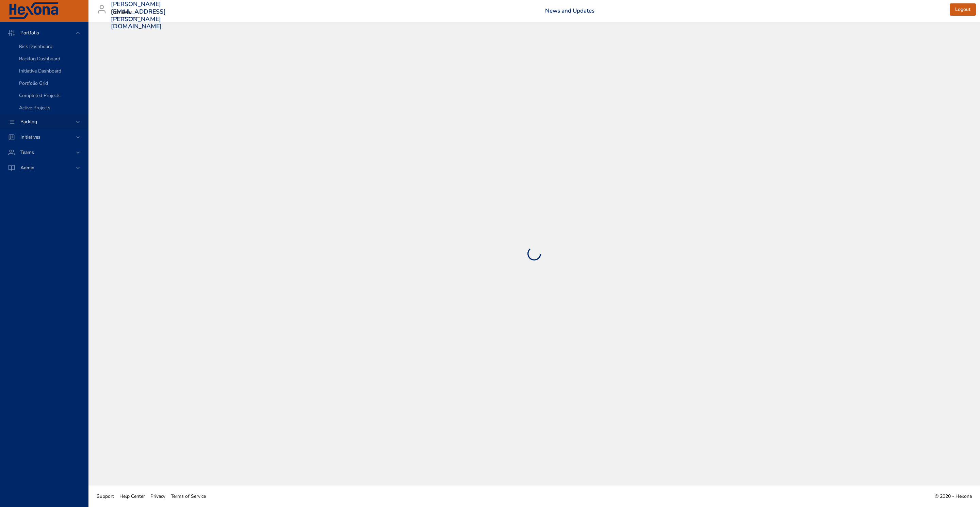 The image size is (980, 507). I want to click on span: Teams, so click(27, 153).